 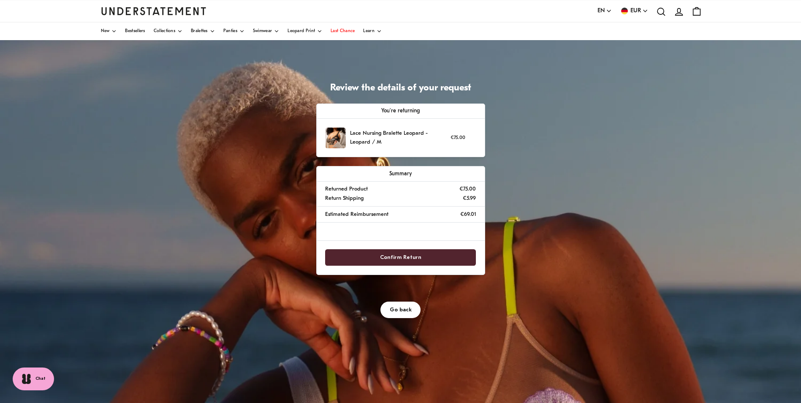 I want to click on p: Lace Nursing Bralette Leopard - Leopard / M, so click(x=398, y=138).